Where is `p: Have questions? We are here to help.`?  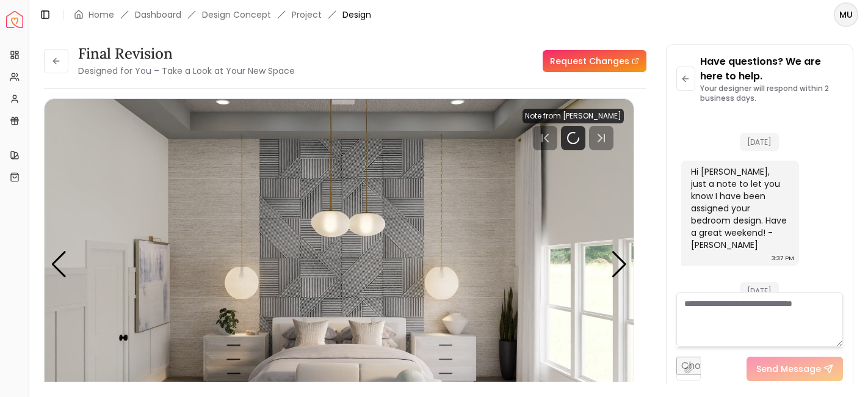
p: Have questions? We are here to help. is located at coordinates (772, 69).